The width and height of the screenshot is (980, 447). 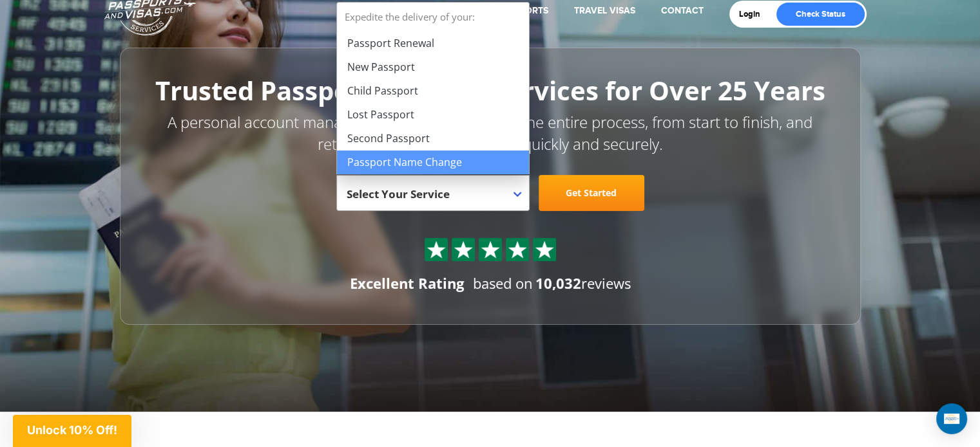 I want to click on a: Contact, so click(x=682, y=10).